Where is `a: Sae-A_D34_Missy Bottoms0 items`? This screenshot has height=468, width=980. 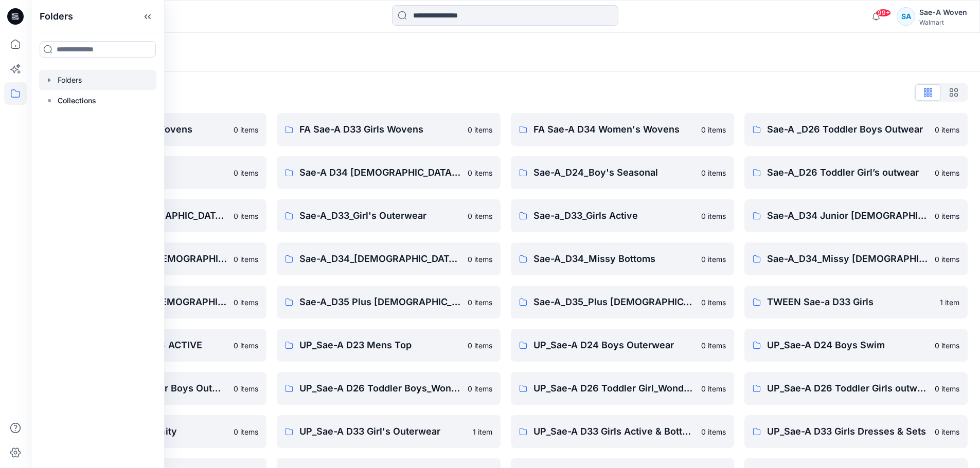
a: Sae-A_D34_Missy Bottoms0 items is located at coordinates (623, 259).